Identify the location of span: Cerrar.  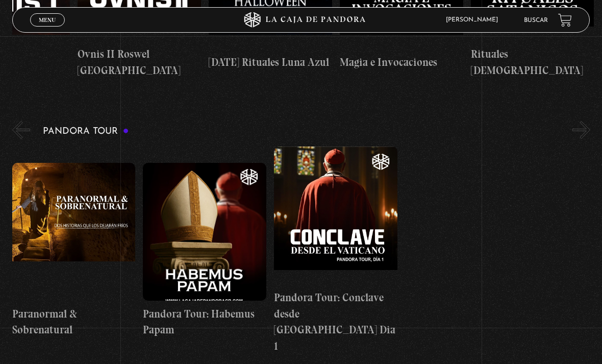
(47, 29).